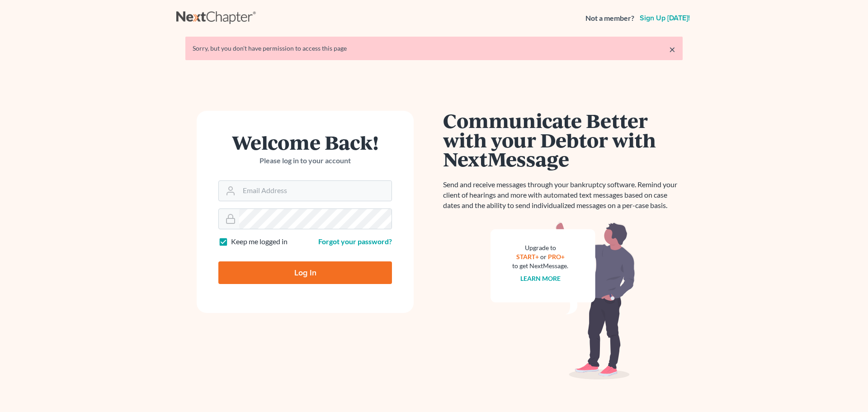 The image size is (868, 412). I want to click on a: START+, so click(528, 256).